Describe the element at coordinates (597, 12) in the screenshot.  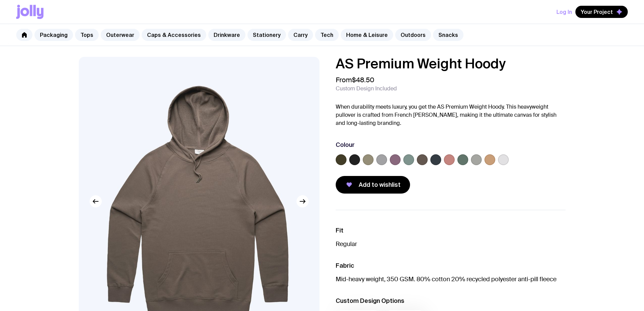
I see `span: Your Project` at that location.